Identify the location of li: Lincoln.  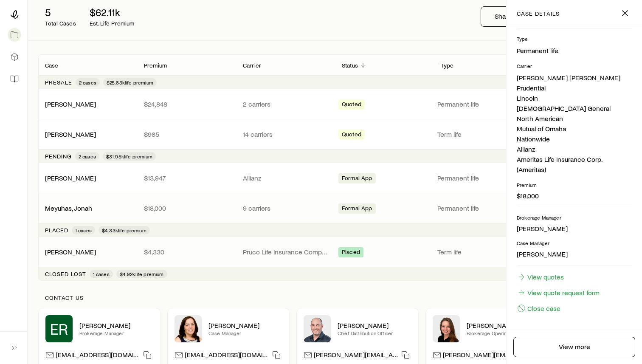
(574, 98).